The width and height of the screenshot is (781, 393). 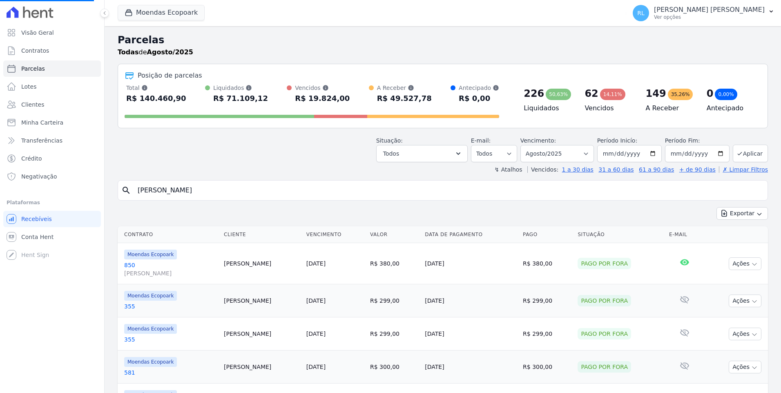 I want to click on p: de, so click(x=155, y=52).